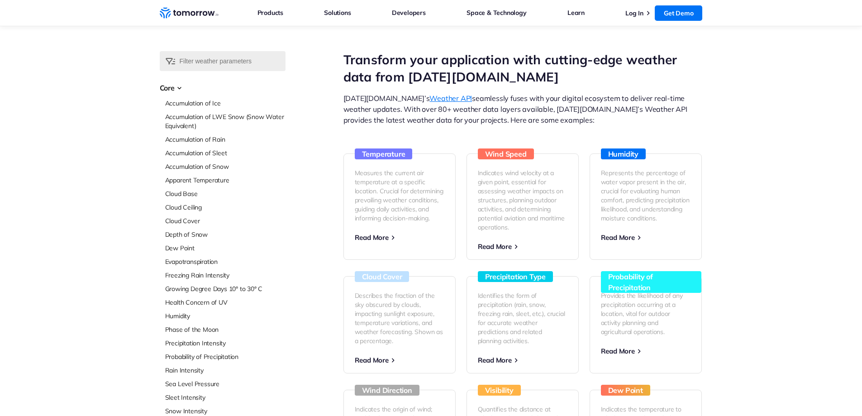 This screenshot has height=416, width=862. Describe the element at coordinates (387, 390) in the screenshot. I see `h3: Wind Direction` at that location.